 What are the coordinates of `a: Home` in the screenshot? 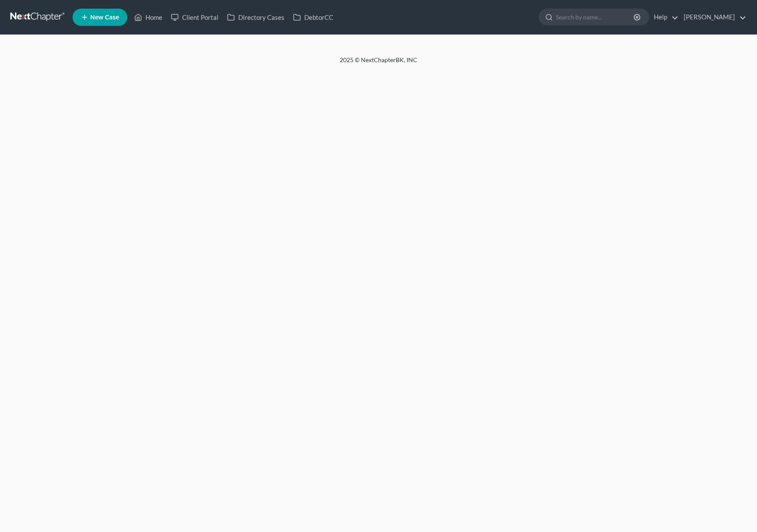 It's located at (148, 17).